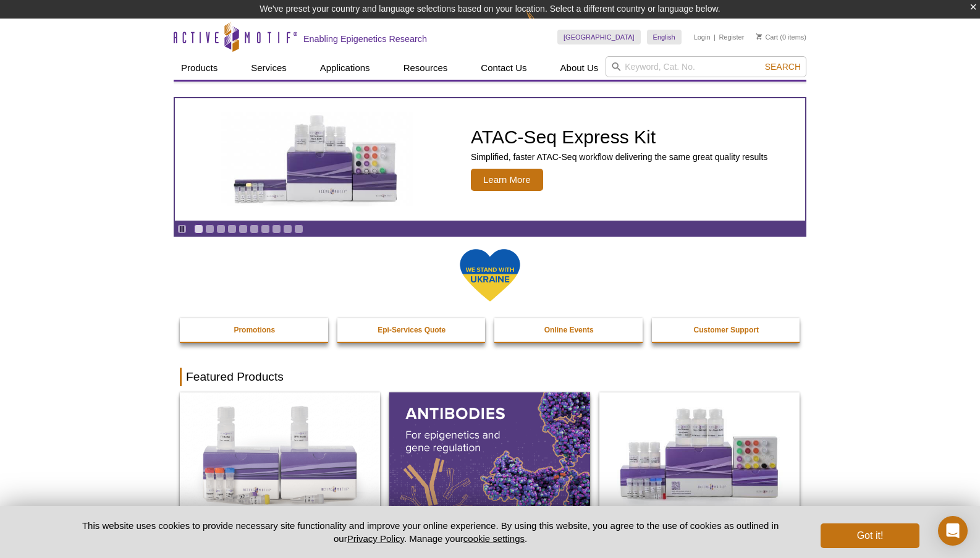 This screenshot has height=558, width=980. Describe the element at coordinates (280, 453) in the screenshot. I see `img: DNA Library Prep Kit for Illumina` at that location.